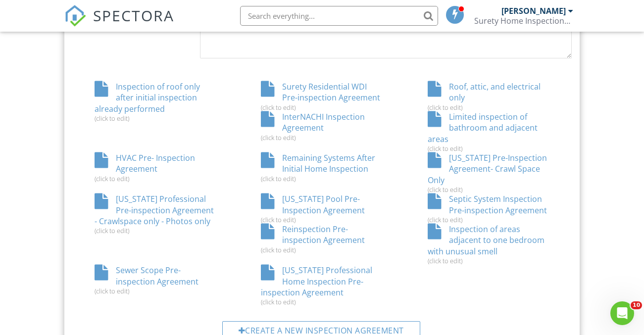 This screenshot has height=335, width=644. Describe the element at coordinates (321, 96) in the screenshot. I see `div: Surety Residential WDI Pre-inspection Agreement` at that location.